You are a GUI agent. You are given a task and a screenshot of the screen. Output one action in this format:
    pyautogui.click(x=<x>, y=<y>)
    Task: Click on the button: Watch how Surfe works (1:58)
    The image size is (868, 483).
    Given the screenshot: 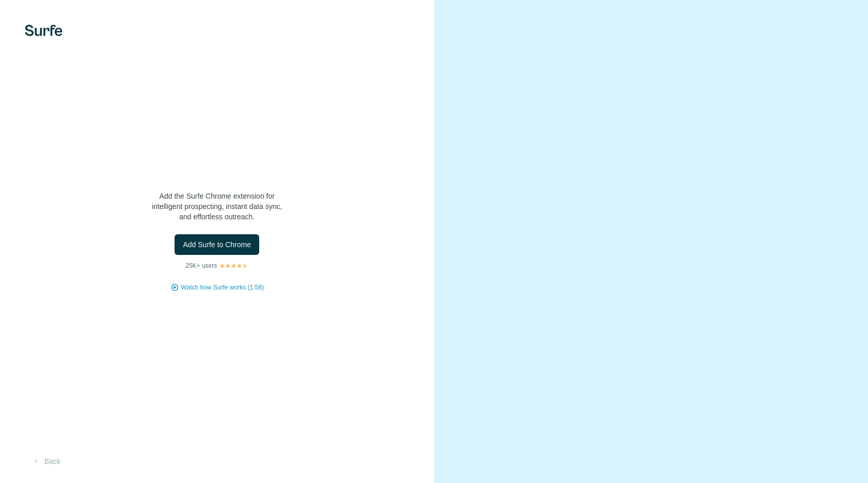 What is the action you would take?
    pyautogui.click(x=222, y=288)
    